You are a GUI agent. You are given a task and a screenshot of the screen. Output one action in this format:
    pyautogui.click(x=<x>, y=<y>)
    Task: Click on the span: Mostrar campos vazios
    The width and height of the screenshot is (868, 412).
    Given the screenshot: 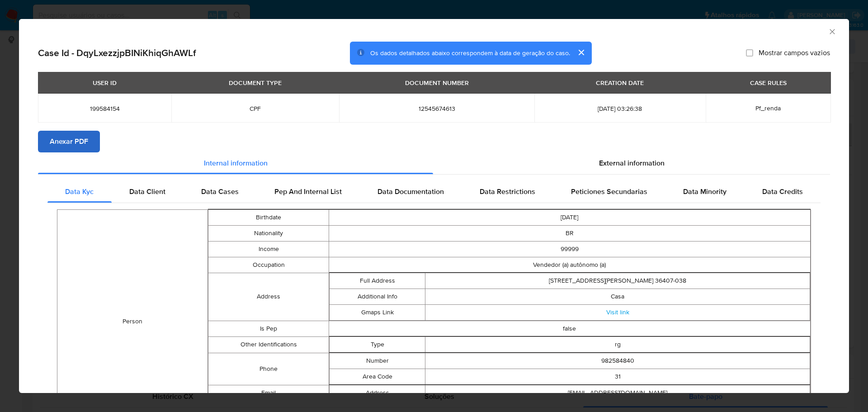 What is the action you would take?
    pyautogui.click(x=794, y=53)
    